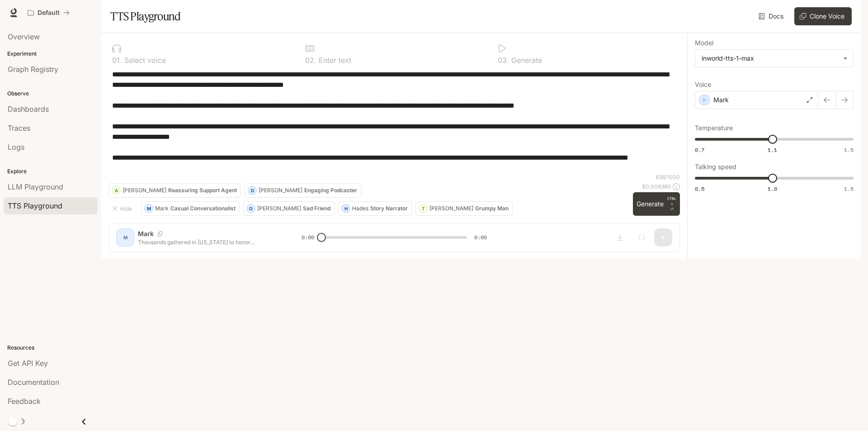 This screenshot has width=868, height=431. Describe the element at coordinates (700, 150) in the screenshot. I see `span: 0.7` at that location.